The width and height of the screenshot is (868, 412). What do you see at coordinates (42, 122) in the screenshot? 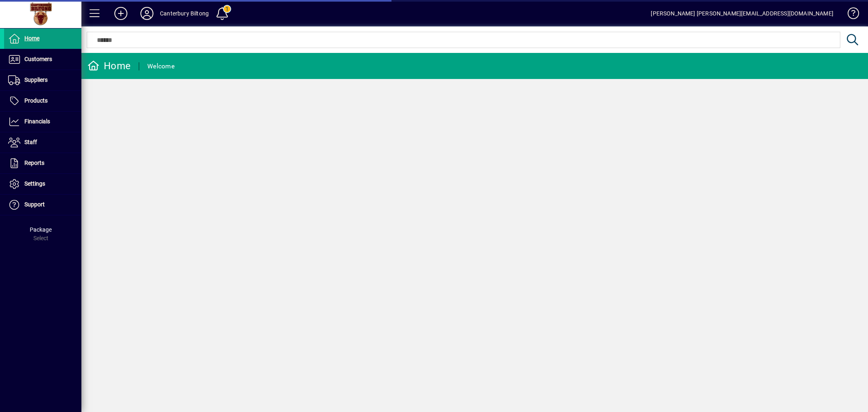
I see `a: Financials` at bounding box center [42, 122].